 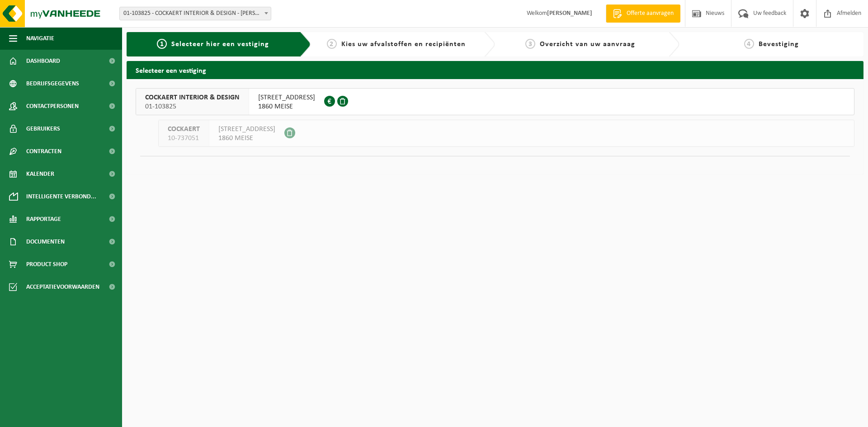 I want to click on span: COCKAERT, so click(x=184, y=130).